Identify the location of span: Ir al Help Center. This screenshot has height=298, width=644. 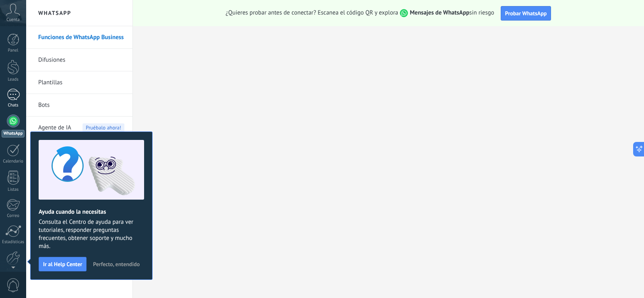
(63, 264).